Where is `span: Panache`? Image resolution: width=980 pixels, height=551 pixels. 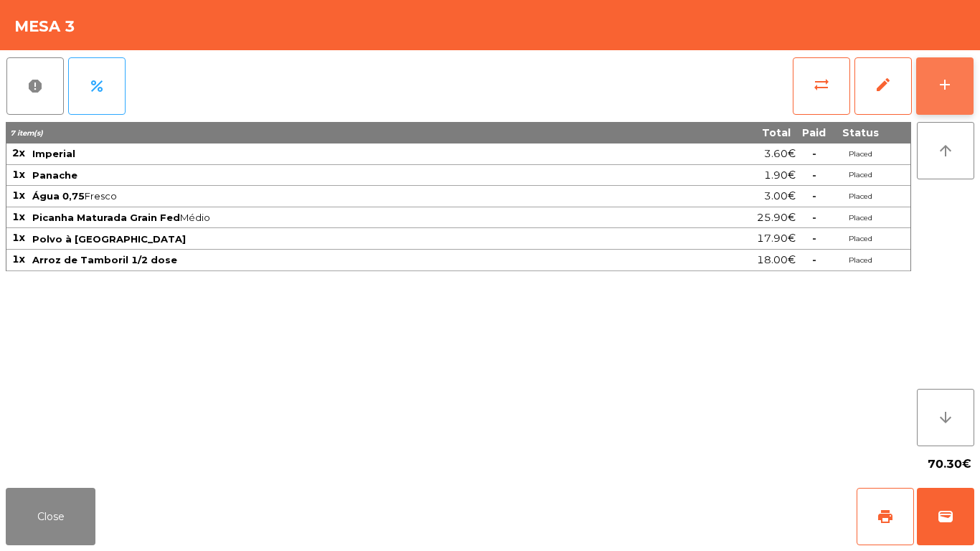 span: Panache is located at coordinates (55, 175).